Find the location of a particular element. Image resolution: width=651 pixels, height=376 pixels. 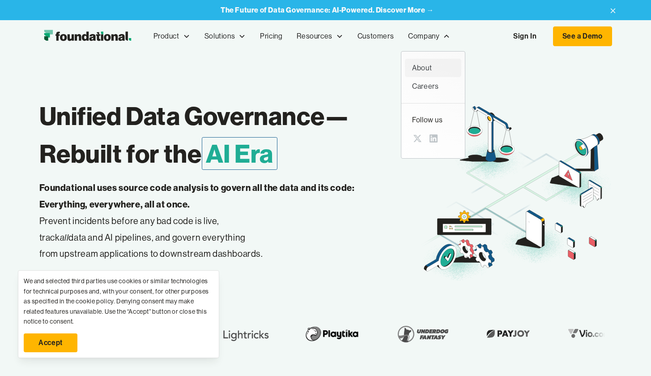

a: See a Demo is located at coordinates (583, 36).